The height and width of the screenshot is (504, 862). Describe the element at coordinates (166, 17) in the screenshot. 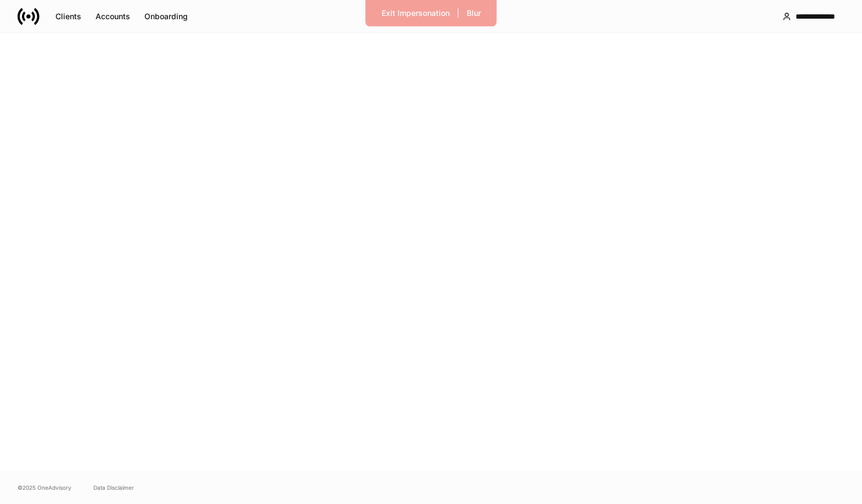

I see `button: Onboarding` at that location.